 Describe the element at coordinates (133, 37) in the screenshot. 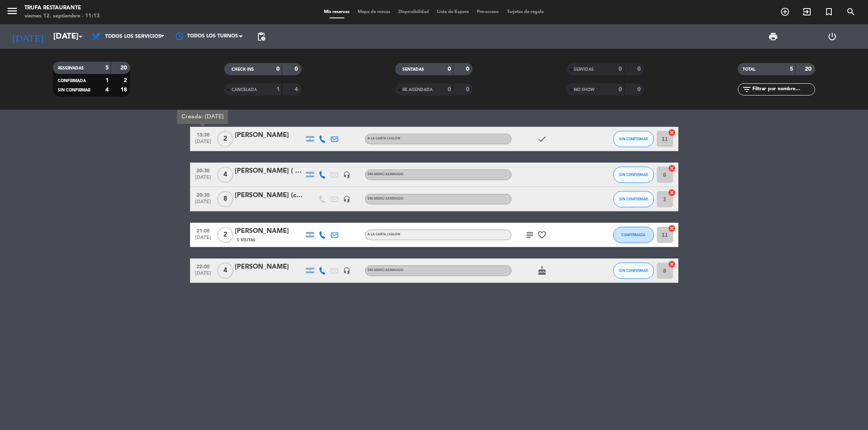

I see `span: Todos los servicios` at that location.